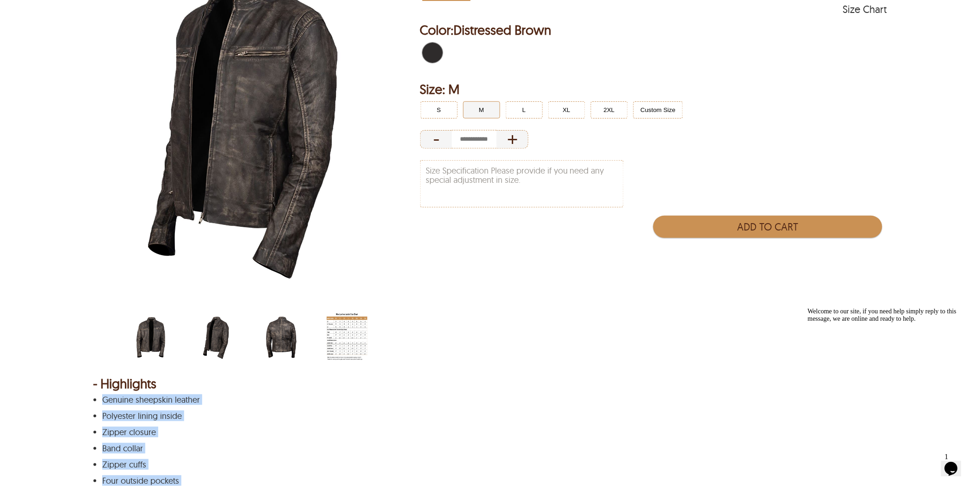 The width and height of the screenshot is (980, 486). I want to click on div: Decrease Quantity of Item, so click(436, 140).